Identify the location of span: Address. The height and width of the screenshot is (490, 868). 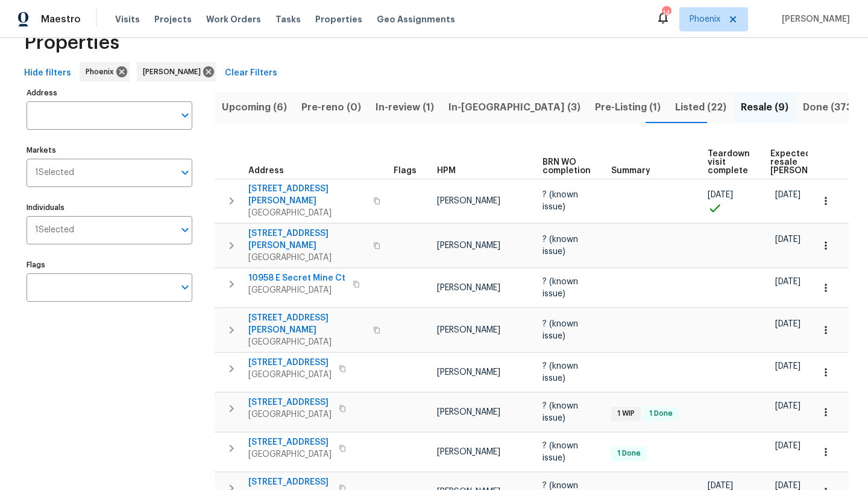
(266, 170).